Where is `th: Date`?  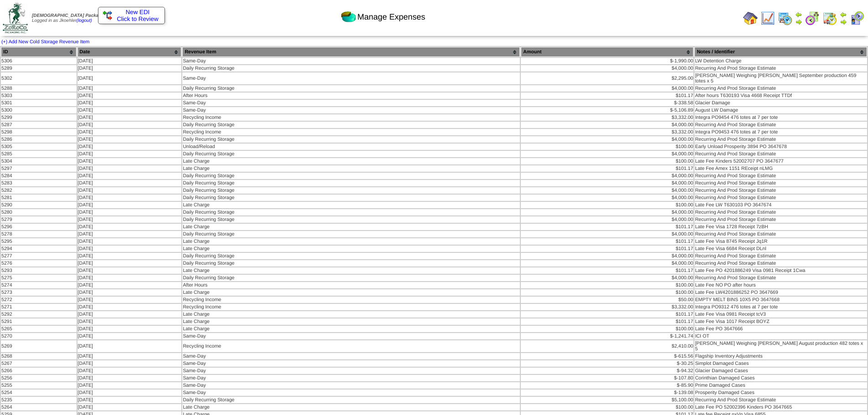 th: Date is located at coordinates (130, 52).